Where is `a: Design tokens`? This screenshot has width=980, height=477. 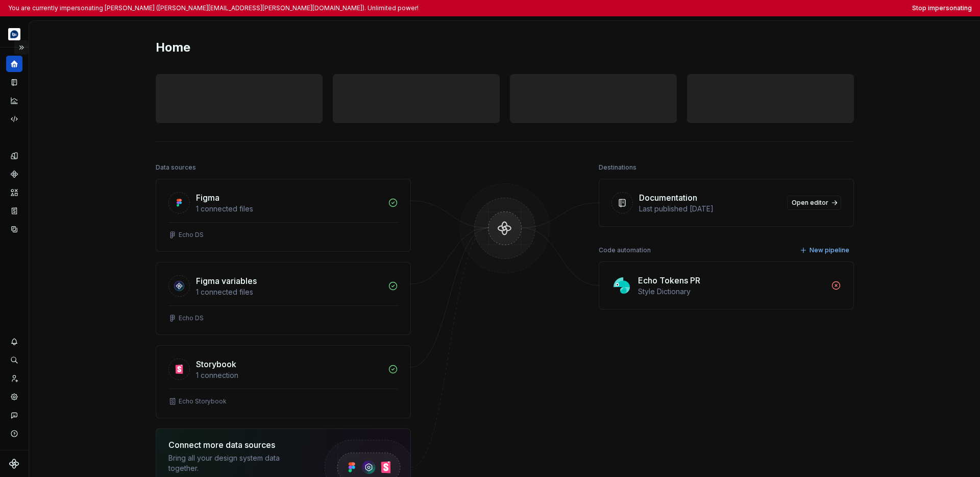 a: Design tokens is located at coordinates (14, 156).